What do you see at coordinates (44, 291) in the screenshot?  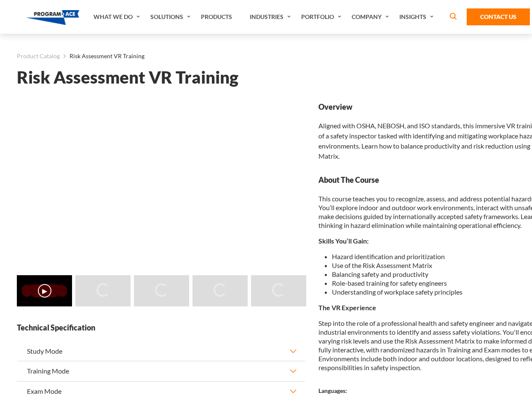 I see `img: Risk Assessment VR Training - Video 0` at bounding box center [44, 291].